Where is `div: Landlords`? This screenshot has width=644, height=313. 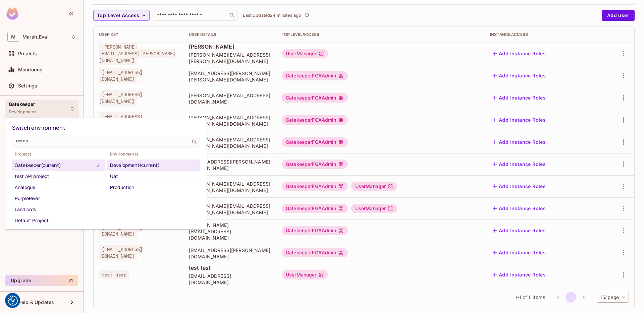
div: Landlords is located at coordinates (58, 210).